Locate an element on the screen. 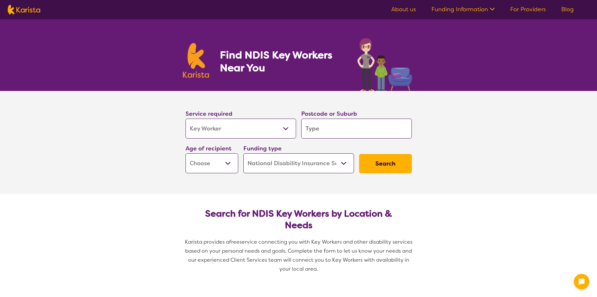  a: About us is located at coordinates (403, 9).